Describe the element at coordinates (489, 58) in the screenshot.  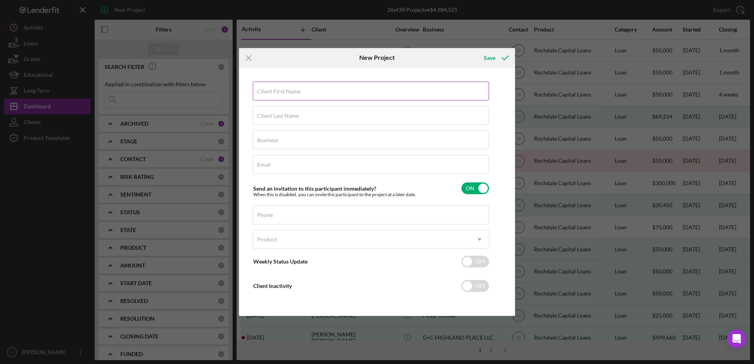
I see `div: Save` at that location.